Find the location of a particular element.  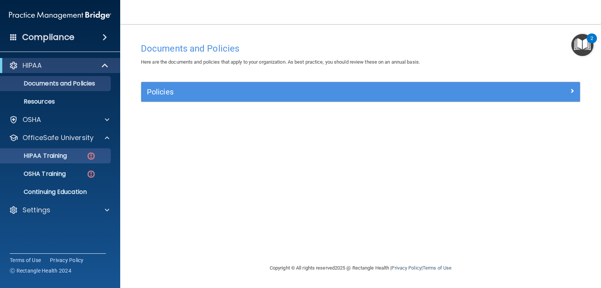

a: Policies is located at coordinates (361, 92).